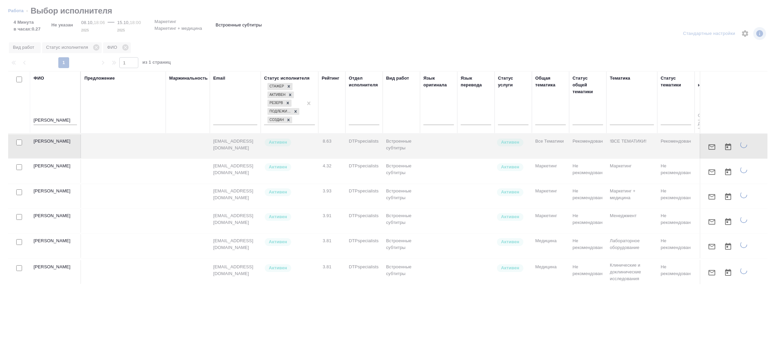 This screenshot has width=781, height=353. What do you see at coordinates (287, 78) in the screenshot?
I see `div: Статус исполнителя` at bounding box center [287, 78].